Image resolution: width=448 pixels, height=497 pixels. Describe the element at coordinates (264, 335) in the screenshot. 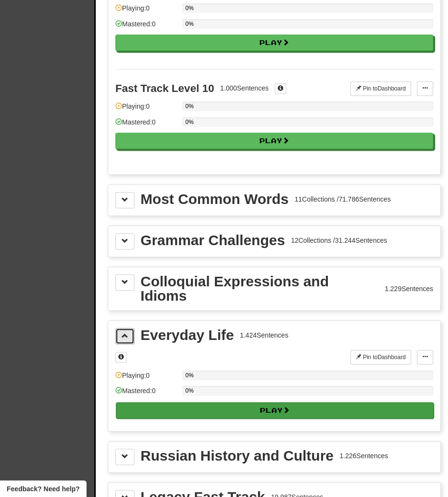

I see `div: 1.424 Sentences` at that location.